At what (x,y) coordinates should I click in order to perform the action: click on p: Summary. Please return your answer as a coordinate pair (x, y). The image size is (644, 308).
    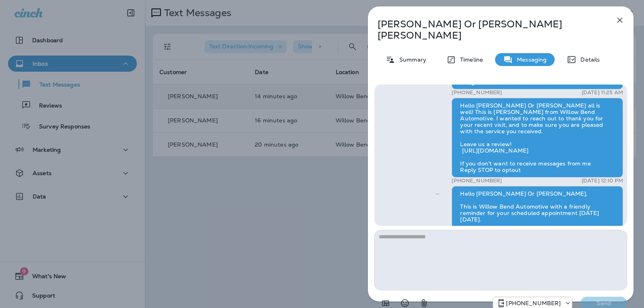
    Looking at the image, I should click on (411, 60).